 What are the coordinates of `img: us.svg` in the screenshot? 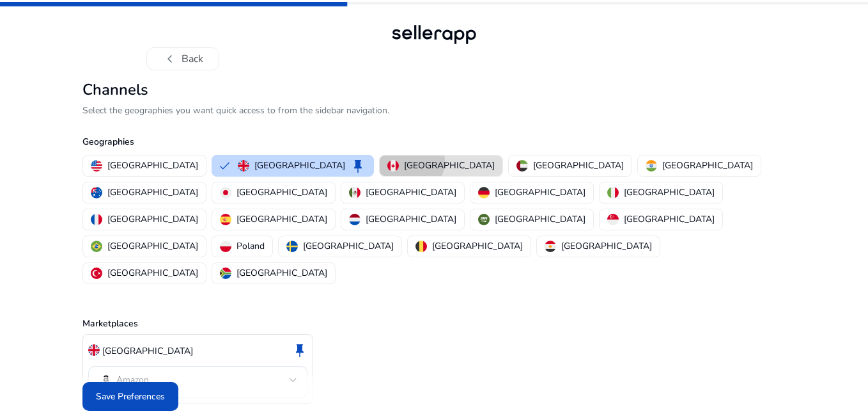 It's located at (96, 166).